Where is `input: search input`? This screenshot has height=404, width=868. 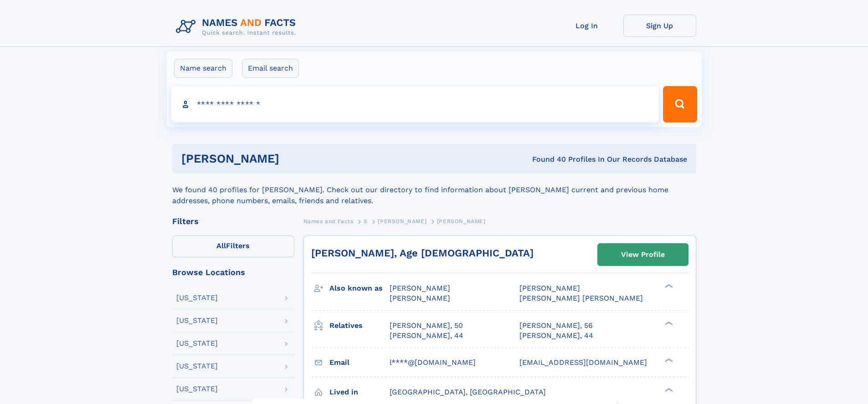 input: search input is located at coordinates (415, 105).